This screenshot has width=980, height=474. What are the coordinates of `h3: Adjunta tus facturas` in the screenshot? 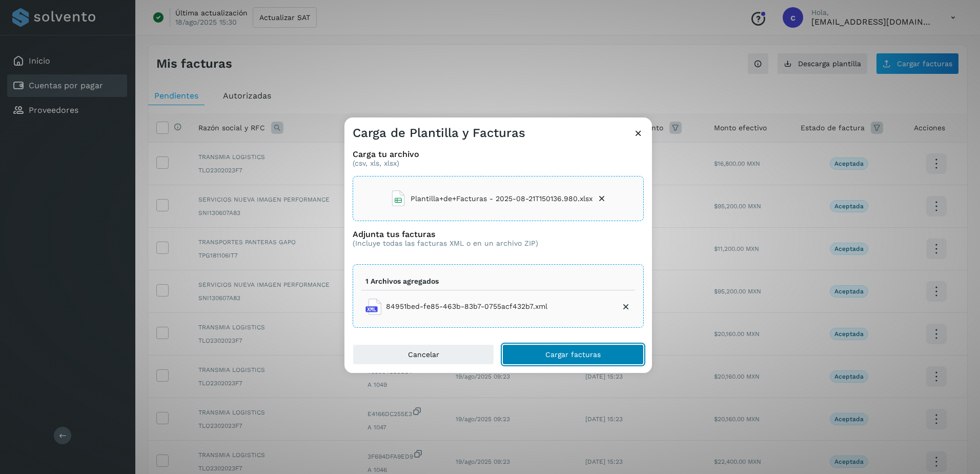 It's located at (446, 234).